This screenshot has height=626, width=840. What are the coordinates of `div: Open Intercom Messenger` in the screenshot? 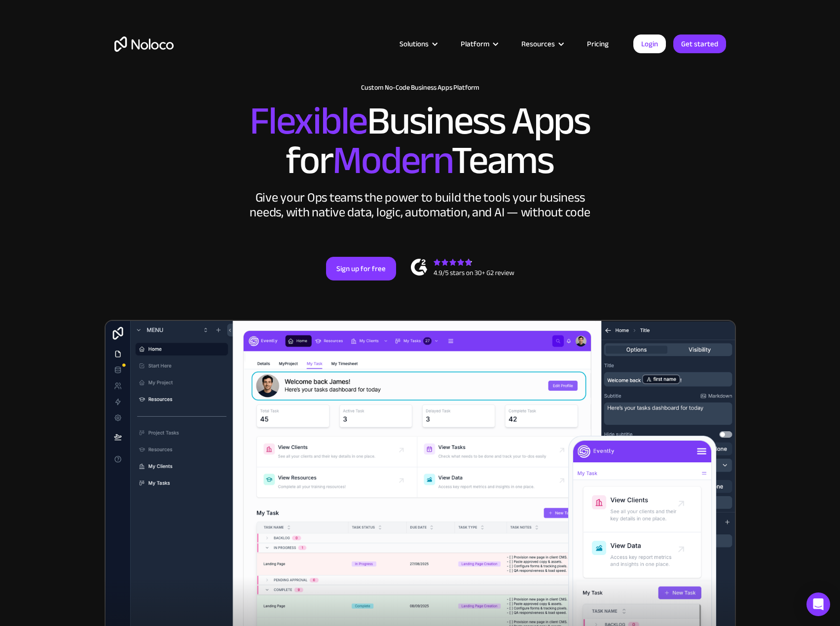 It's located at (818, 604).